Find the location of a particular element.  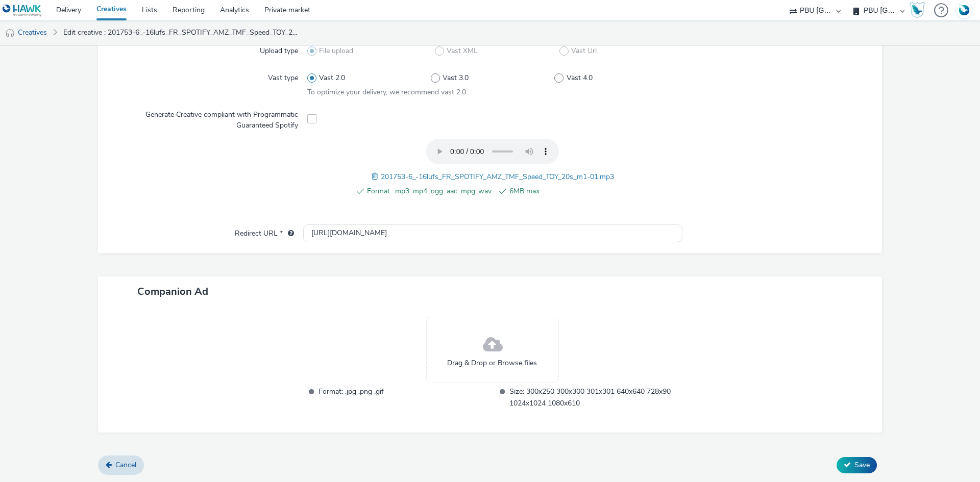

span: Vast Url is located at coordinates (584, 51).